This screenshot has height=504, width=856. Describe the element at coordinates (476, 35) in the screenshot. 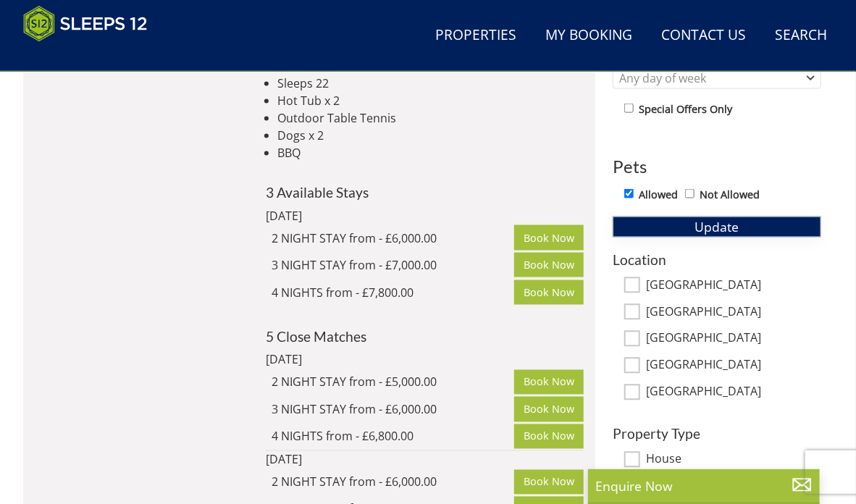

I see `a: Properties` at that location.